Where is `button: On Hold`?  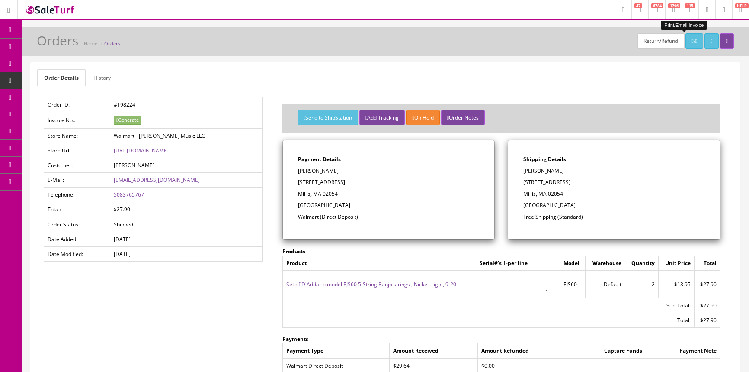 button: On Hold is located at coordinates (423, 117).